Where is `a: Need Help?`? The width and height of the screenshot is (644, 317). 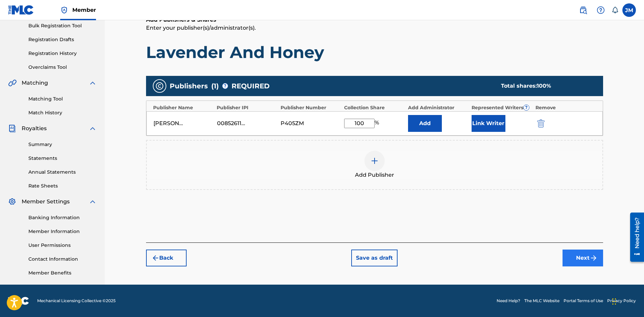
a: Need Help? is located at coordinates (508, 301).